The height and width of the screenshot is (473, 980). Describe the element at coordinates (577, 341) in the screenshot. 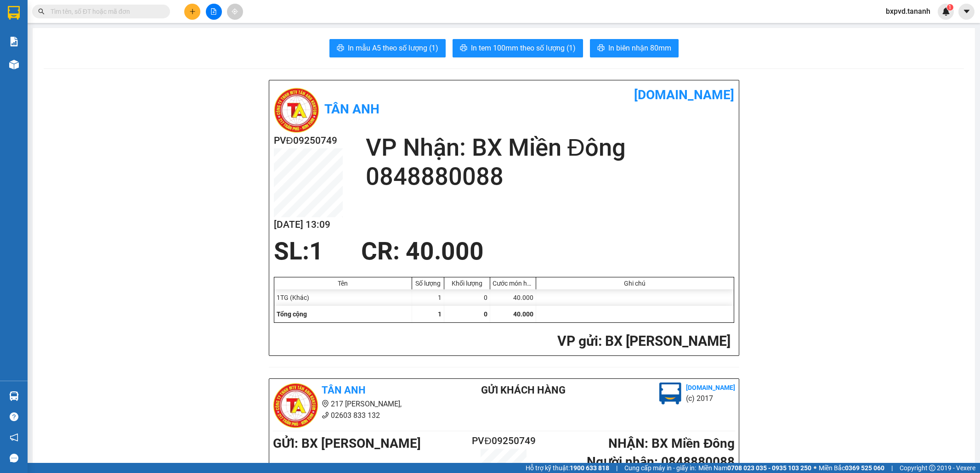

I see `span: VP gửi` at that location.